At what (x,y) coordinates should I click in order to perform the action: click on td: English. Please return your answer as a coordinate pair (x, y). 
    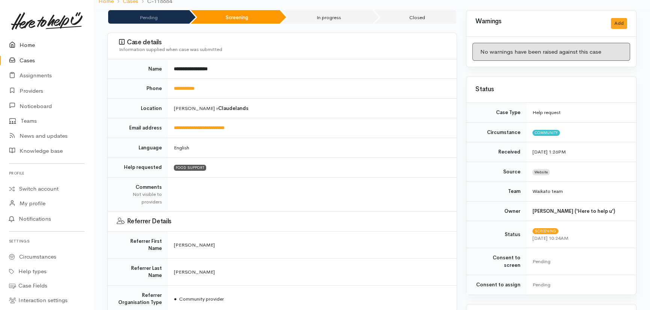
    Looking at the image, I should click on (312, 148).